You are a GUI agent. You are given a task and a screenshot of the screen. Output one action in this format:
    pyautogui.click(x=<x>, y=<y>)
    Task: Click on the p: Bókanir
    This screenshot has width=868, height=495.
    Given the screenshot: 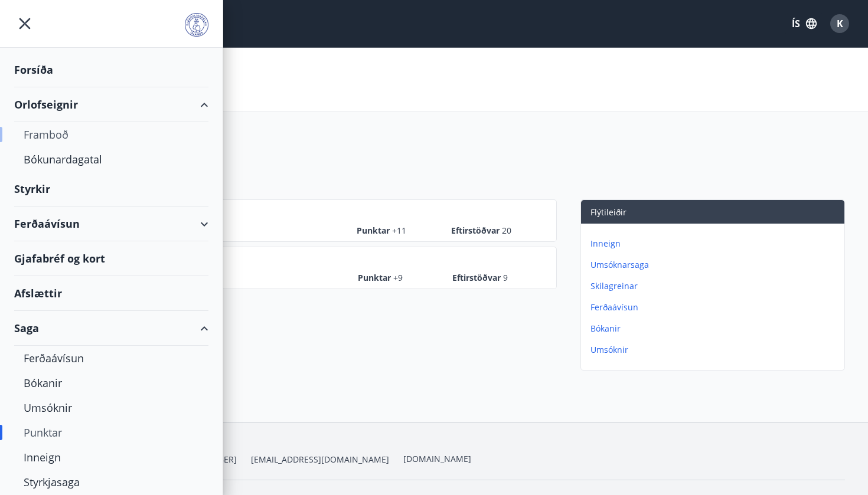 What is the action you would take?
    pyautogui.click(x=715, y=329)
    